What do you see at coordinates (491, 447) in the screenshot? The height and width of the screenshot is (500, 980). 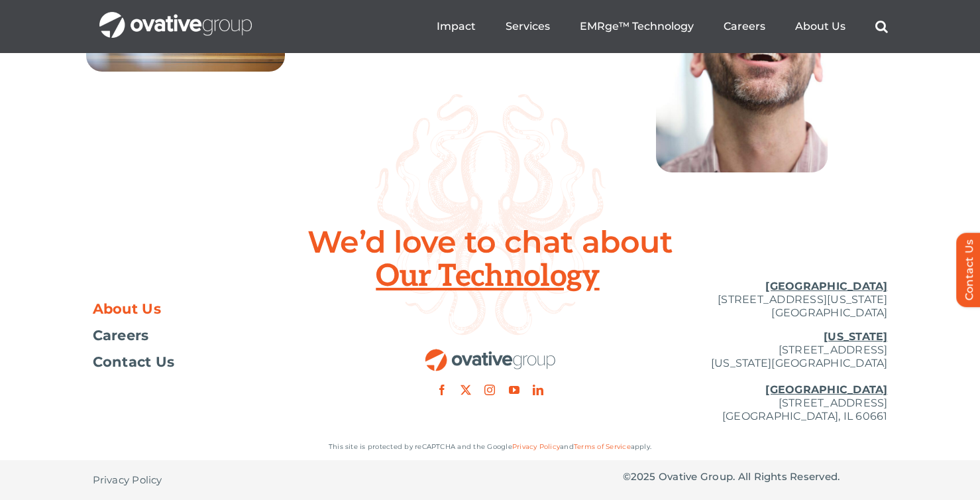 I see `p: This site is protected by reCAPTCHA and the Google and apply.` at bounding box center [491, 447].